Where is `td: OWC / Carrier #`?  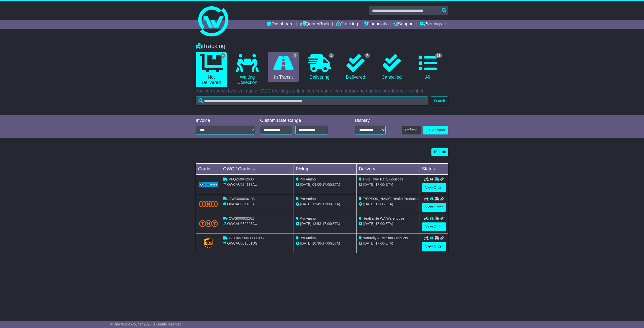 td: OWC / Carrier # is located at coordinates (257, 169).